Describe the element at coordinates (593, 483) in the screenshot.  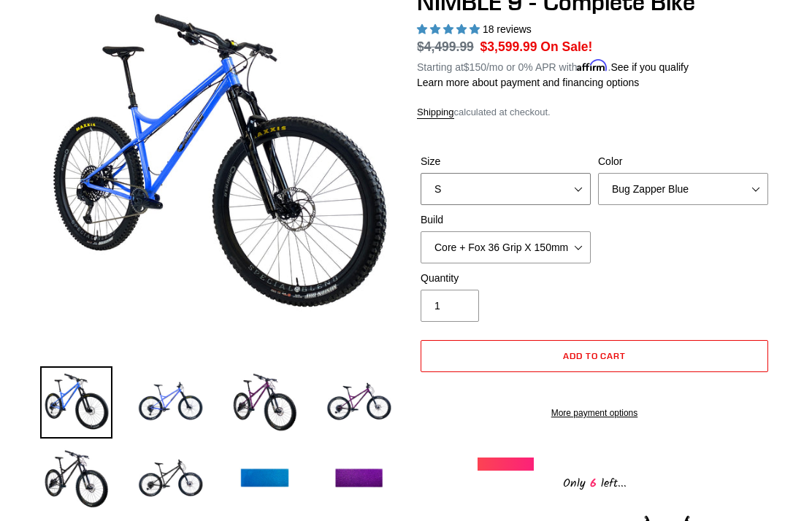
I see `span: 6` at that location.